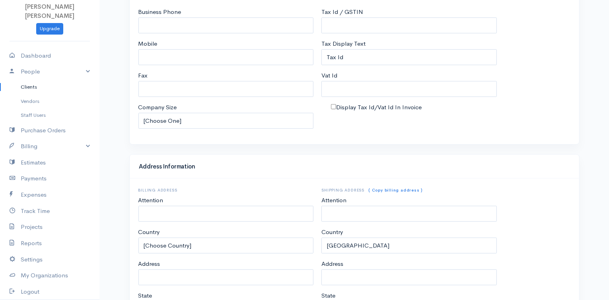 The width and height of the screenshot is (609, 300). I want to click on h6: Shipping Address, so click(409, 190).